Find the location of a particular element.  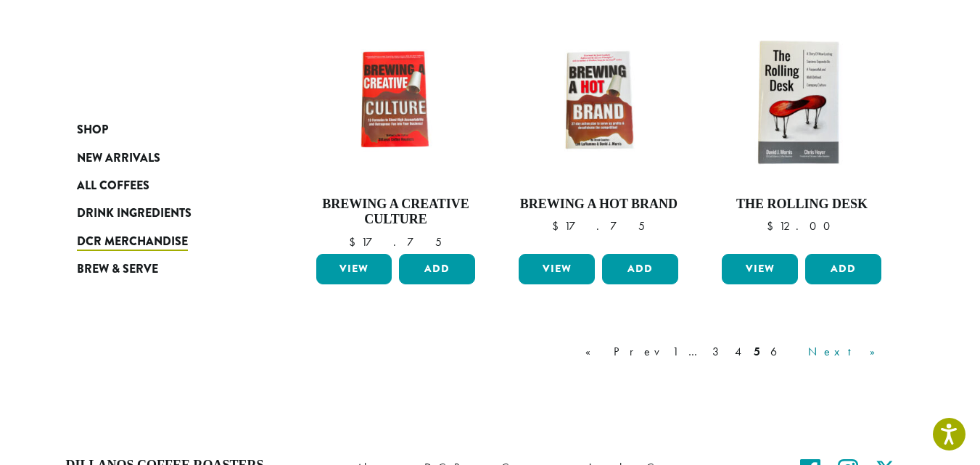

h4: The Rolling Desk is located at coordinates (801, 205).